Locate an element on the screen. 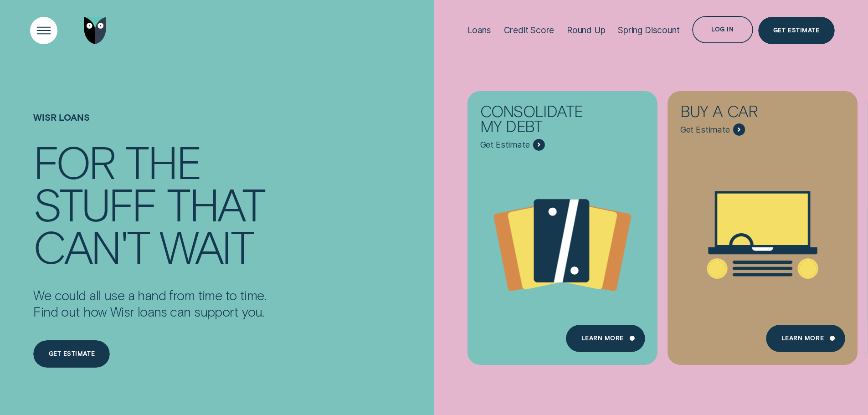 This screenshot has height=415, width=868. a: Get estimate is located at coordinates (71, 354).